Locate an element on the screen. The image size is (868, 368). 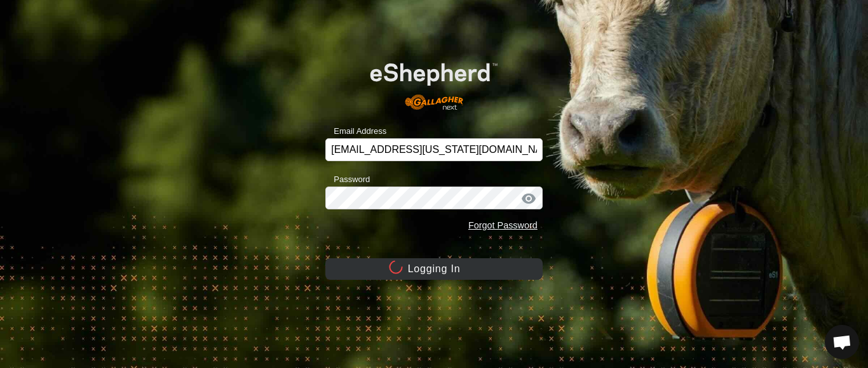
label: Password is located at coordinates (347, 180).